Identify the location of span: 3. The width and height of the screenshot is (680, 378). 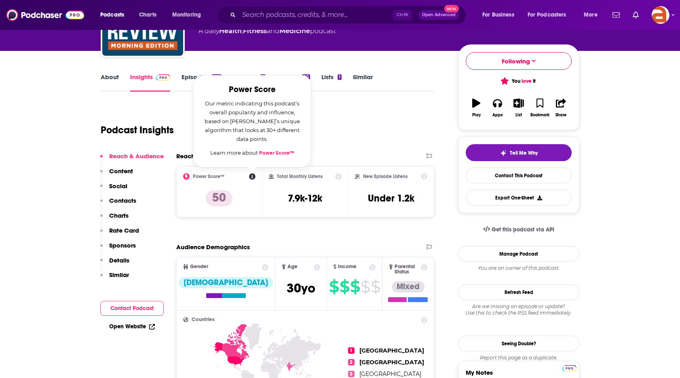
(351, 374).